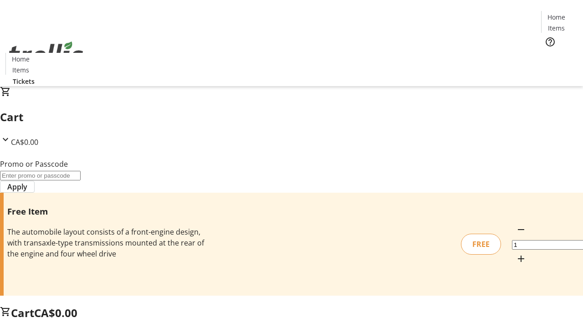 The height and width of the screenshot is (328, 583). I want to click on button: Increment by one, so click(521, 259).